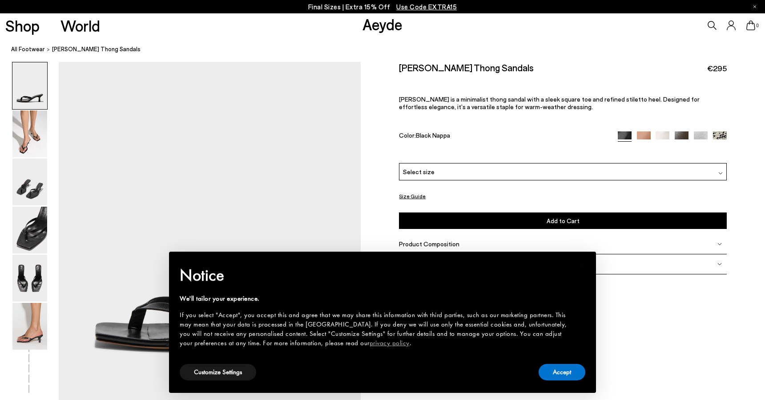 The height and width of the screenshot is (400, 765). What do you see at coordinates (30, 133) in the screenshot?
I see `img: Wilma Leather Thong Sandals - Image 2` at bounding box center [30, 133].